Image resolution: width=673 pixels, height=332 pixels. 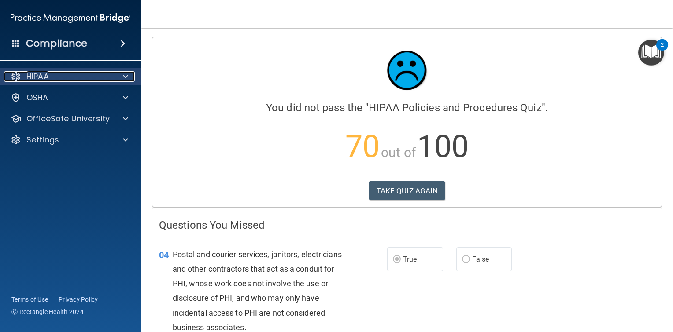 What do you see at coordinates (480, 259) in the screenshot?
I see `span: False` at bounding box center [480, 259].